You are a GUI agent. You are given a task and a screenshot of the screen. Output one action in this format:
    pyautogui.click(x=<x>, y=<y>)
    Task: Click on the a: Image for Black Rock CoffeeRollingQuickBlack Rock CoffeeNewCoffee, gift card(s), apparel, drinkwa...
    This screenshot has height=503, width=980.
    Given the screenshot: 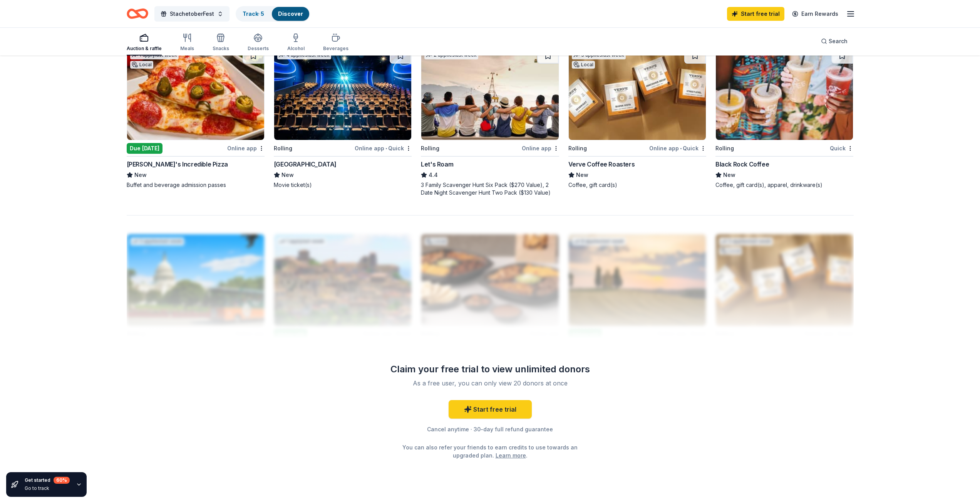 What is the action you would take?
    pyautogui.click(x=784, y=118)
    